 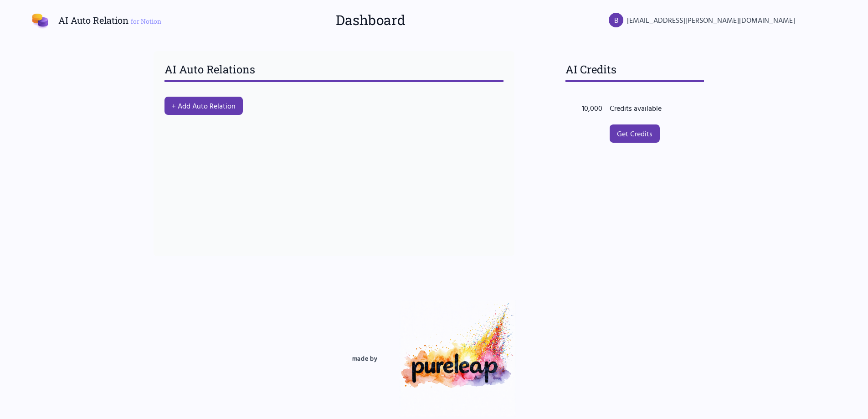 What do you see at coordinates (365, 358) in the screenshot?
I see `span: made by` at bounding box center [365, 358].